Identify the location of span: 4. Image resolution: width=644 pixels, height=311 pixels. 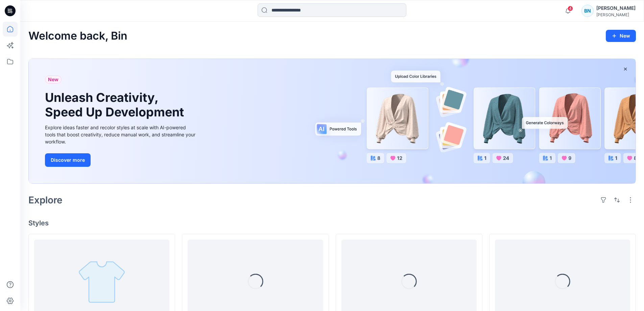
(570, 8).